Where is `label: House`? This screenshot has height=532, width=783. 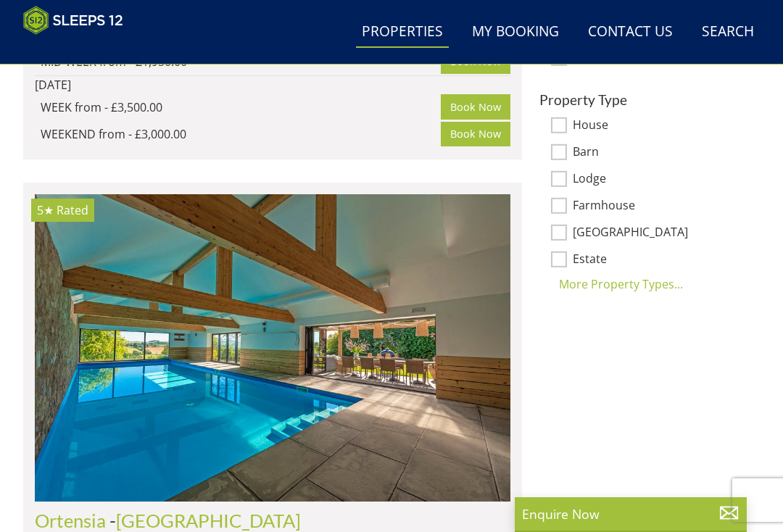 label: House is located at coordinates (661, 126).